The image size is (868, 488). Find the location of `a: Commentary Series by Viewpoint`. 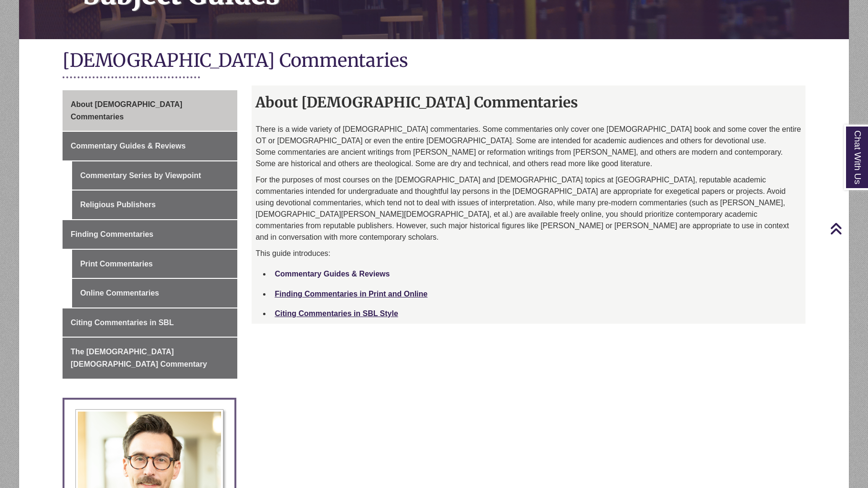

a: Commentary Series by Viewpoint is located at coordinates (154, 176).